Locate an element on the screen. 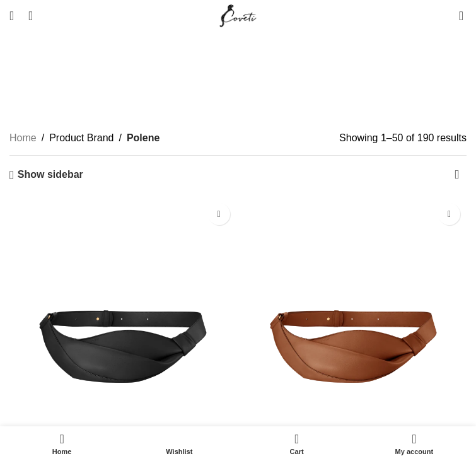  div: My cart is located at coordinates (297, 444).